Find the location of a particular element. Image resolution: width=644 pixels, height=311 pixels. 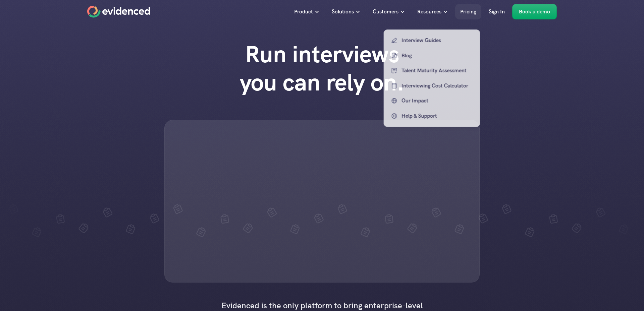

p: Book a demo is located at coordinates (534, 12).